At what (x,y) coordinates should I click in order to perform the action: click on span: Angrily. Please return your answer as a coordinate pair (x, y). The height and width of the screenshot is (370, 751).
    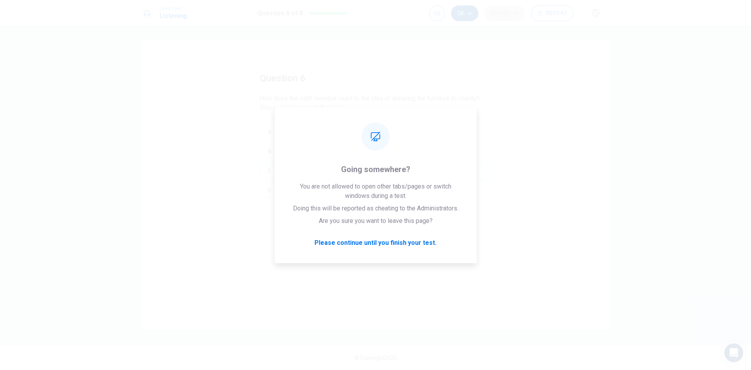
    Looking at the image, I should click on (288, 132).